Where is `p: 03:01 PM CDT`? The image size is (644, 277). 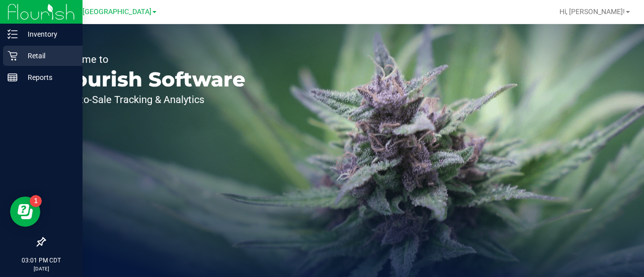 p: 03:01 PM CDT is located at coordinates (41, 260).